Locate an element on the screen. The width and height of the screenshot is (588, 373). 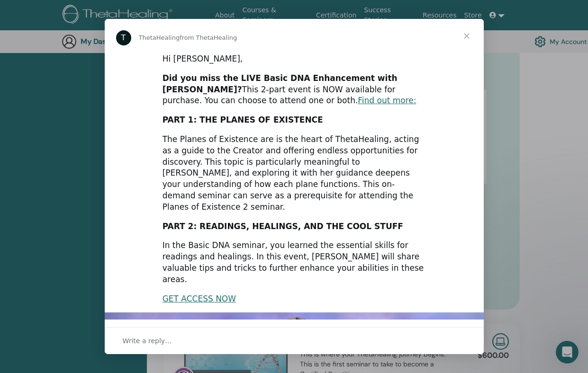
span: ThetaHealing is located at coordinates (159, 37).